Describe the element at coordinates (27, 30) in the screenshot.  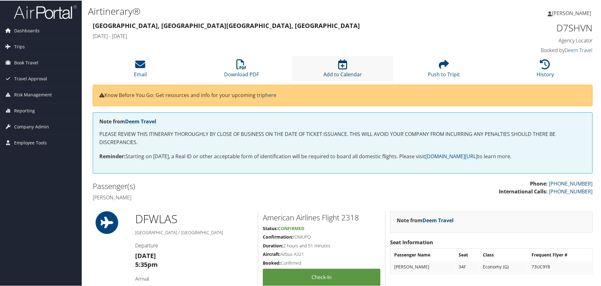
I see `span: Dashboards` at that location.